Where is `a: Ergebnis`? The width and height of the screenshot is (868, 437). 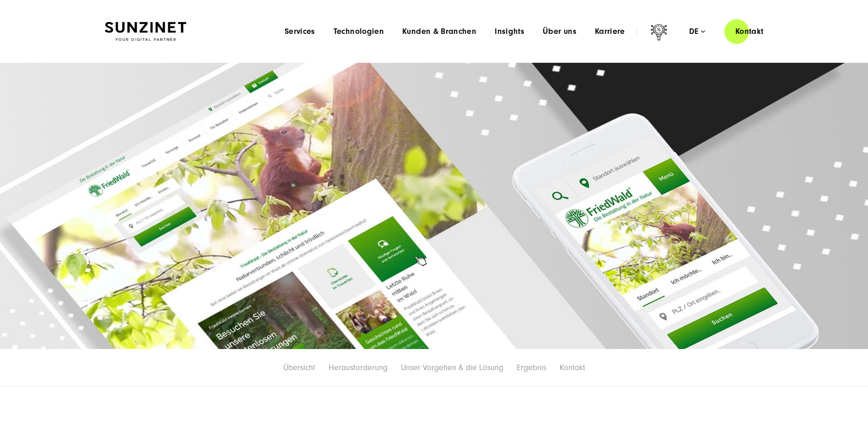
a: Ergebnis is located at coordinates (532, 367).